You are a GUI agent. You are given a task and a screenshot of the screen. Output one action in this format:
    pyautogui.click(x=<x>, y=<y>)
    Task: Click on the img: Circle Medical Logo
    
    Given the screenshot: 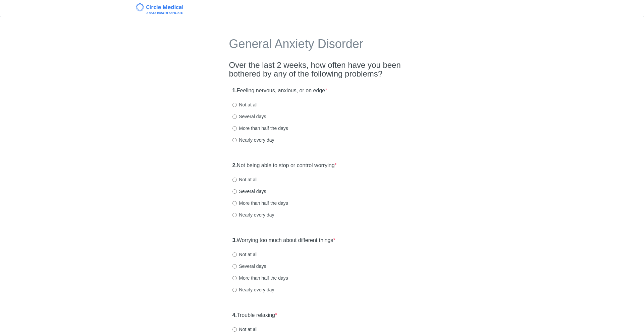 What is the action you would take?
    pyautogui.click(x=159, y=9)
    